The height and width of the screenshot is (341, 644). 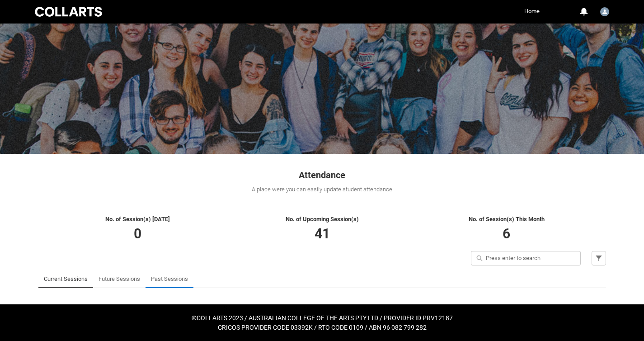 I want to click on a: Current Sessions, so click(x=66, y=279).